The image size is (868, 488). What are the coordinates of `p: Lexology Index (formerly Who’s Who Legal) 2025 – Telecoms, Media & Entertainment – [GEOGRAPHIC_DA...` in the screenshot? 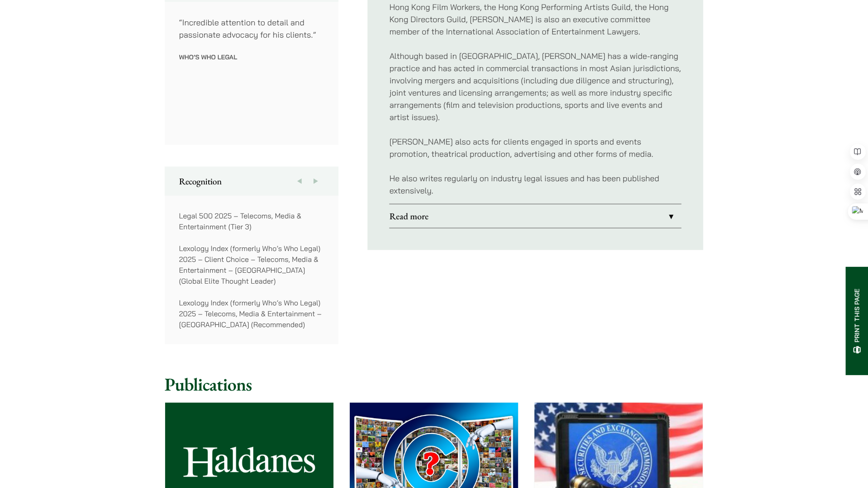 It's located at (252, 313).